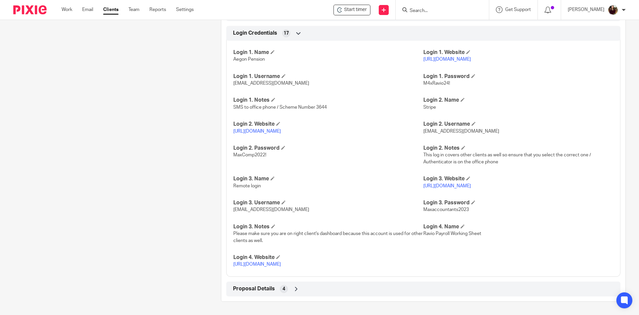 The height and width of the screenshot is (315, 639). I want to click on span: Get Support, so click(518, 10).